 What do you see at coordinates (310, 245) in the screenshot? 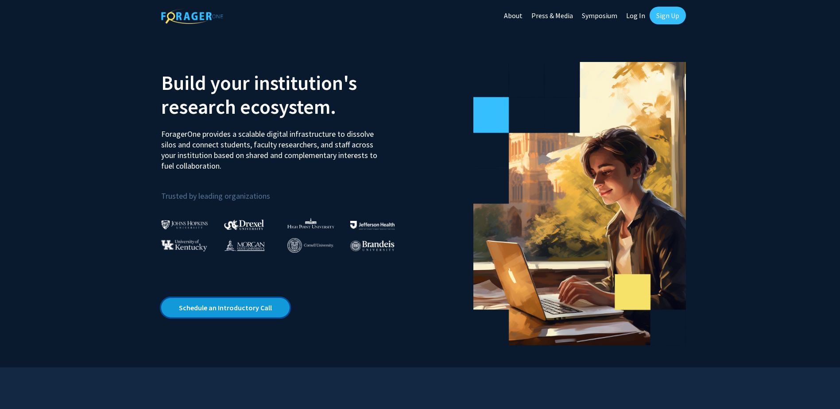
I see `img: Cornell University` at bounding box center [310, 245].